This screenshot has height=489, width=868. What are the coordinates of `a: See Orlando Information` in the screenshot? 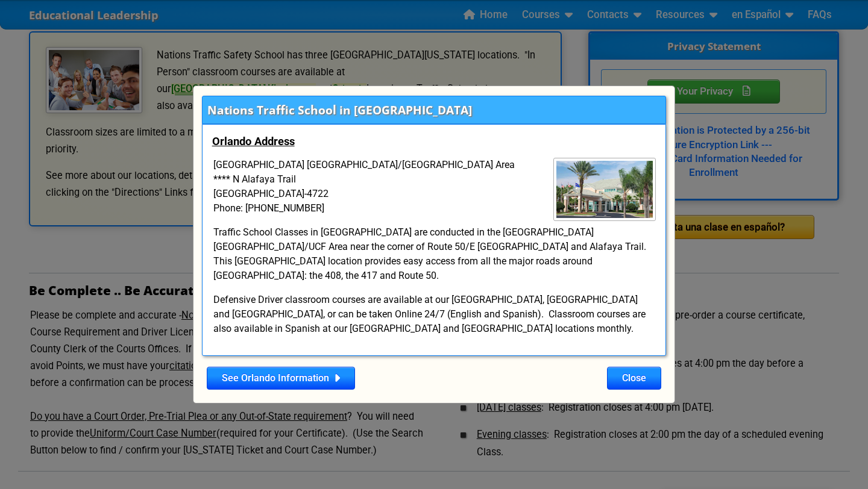 It's located at (281, 379).